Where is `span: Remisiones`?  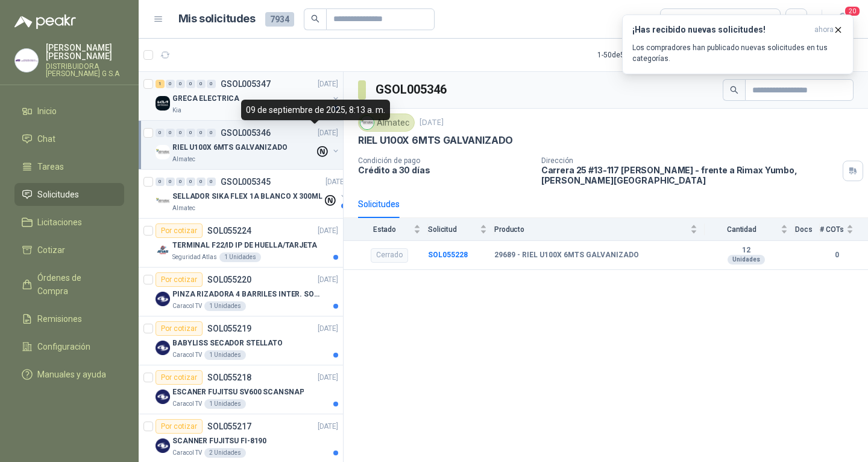 span: Remisiones is located at coordinates (60, 319).